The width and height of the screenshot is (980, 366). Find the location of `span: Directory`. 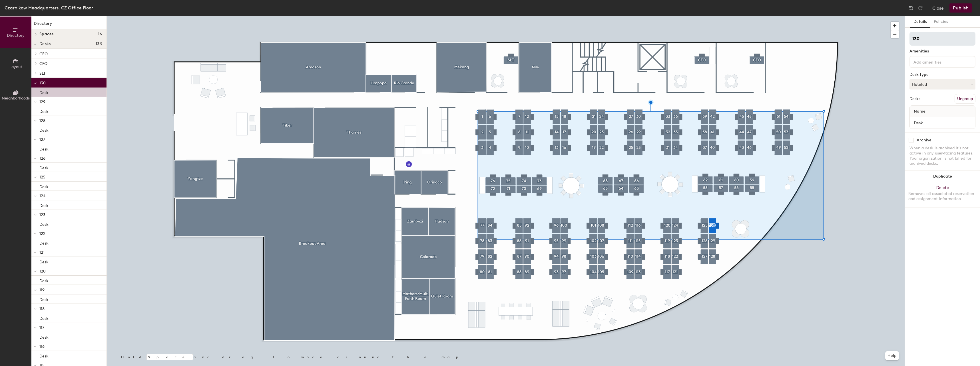

span: Directory is located at coordinates (16, 35).